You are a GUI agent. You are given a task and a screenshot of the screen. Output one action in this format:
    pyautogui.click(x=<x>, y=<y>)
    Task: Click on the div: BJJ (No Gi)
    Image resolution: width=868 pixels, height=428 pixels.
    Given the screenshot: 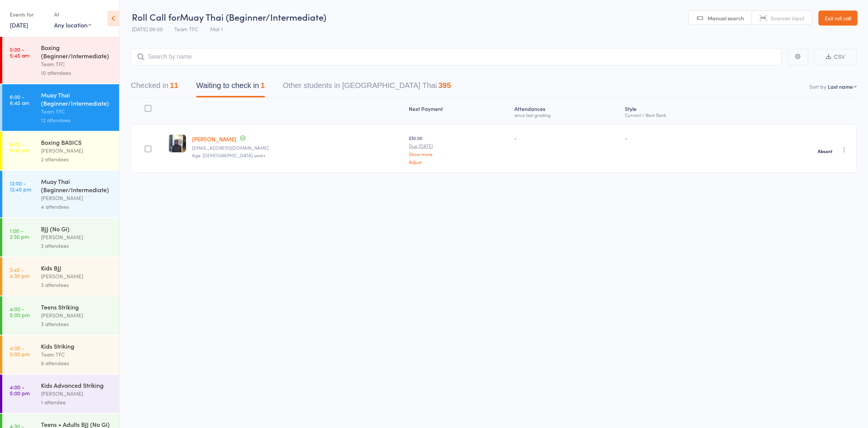 What is the action you would take?
    pyautogui.click(x=77, y=229)
    